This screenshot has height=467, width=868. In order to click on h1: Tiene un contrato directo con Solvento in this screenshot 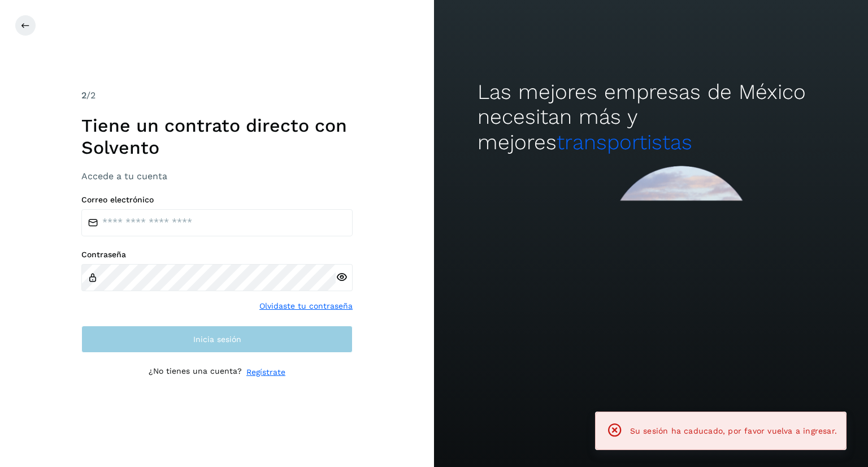, I will do `click(217, 136)`.